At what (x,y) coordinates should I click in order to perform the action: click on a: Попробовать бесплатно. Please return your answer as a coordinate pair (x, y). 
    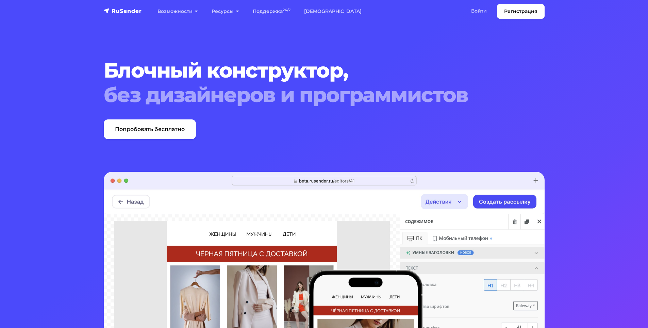
    Looking at the image, I should click on (150, 129).